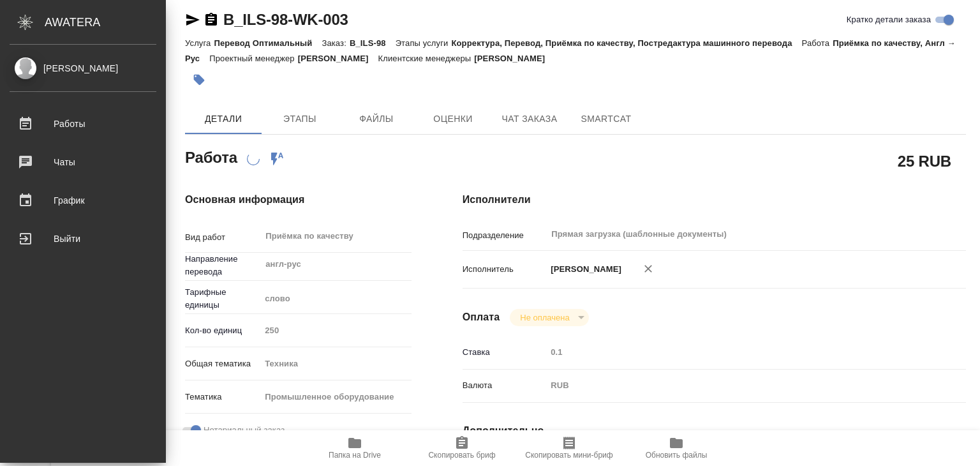 The height and width of the screenshot is (466, 980). What do you see at coordinates (529, 119) in the screenshot?
I see `span: Чат заказа` at bounding box center [529, 119].